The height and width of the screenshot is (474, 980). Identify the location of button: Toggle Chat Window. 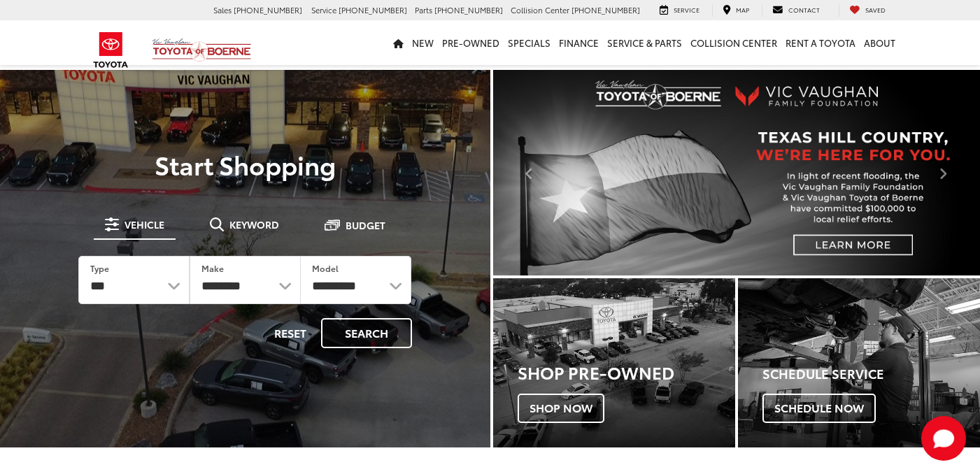
(943, 438).